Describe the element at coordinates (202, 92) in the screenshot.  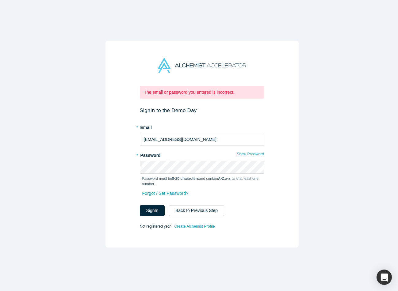
I see `p: The email or password you entered is incorrect.` at that location.